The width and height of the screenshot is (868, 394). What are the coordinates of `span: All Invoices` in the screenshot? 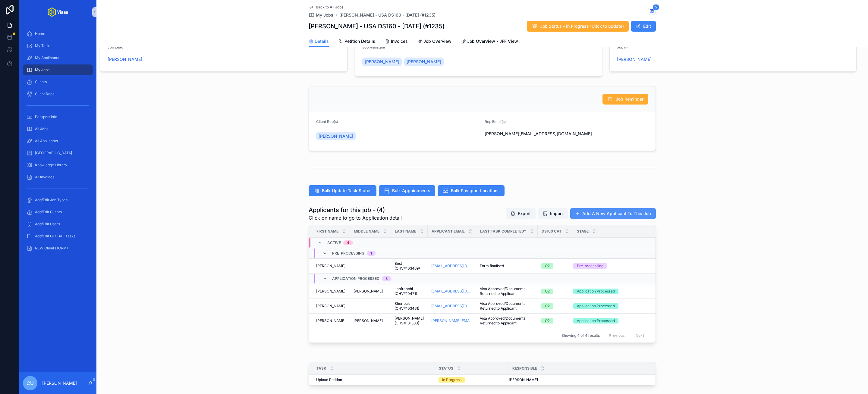 It's located at (45, 177).